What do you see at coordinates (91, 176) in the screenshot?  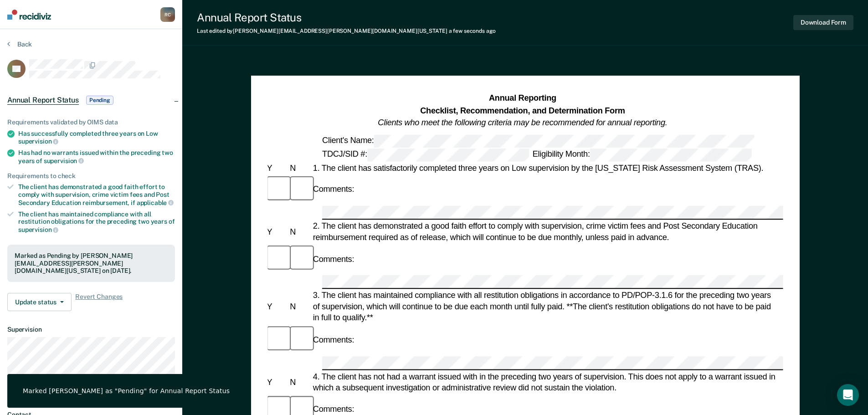 I see `div: Requirements to check` at bounding box center [91, 176].